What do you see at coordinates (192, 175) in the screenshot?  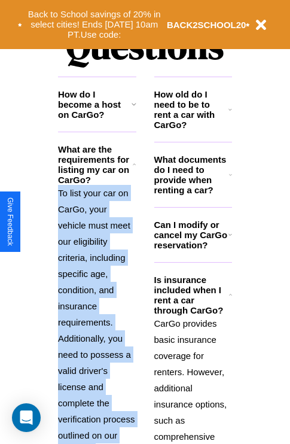 I see `h3: What documents do I need to provide when renting a car?` at bounding box center [192, 175].